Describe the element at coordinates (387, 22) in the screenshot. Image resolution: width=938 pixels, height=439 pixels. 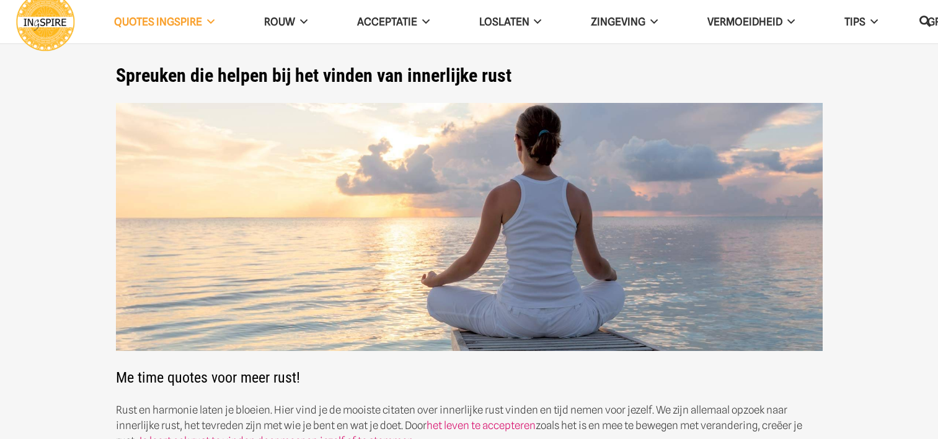
I see `span: Acceptatie` at that location.